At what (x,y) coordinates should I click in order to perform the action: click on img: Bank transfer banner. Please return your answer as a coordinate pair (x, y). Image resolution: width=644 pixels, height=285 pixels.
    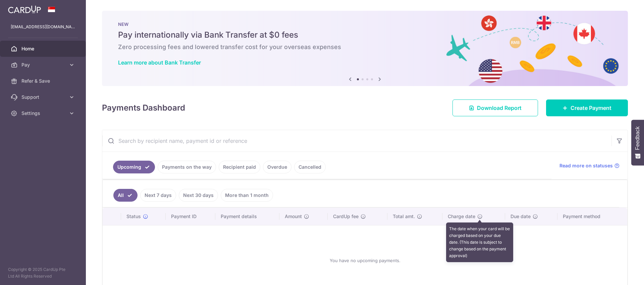
    Looking at the image, I should click on (365, 49).